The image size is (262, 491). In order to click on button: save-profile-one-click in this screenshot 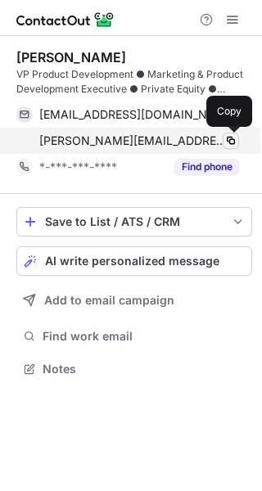, I will do `click(134, 222)`.